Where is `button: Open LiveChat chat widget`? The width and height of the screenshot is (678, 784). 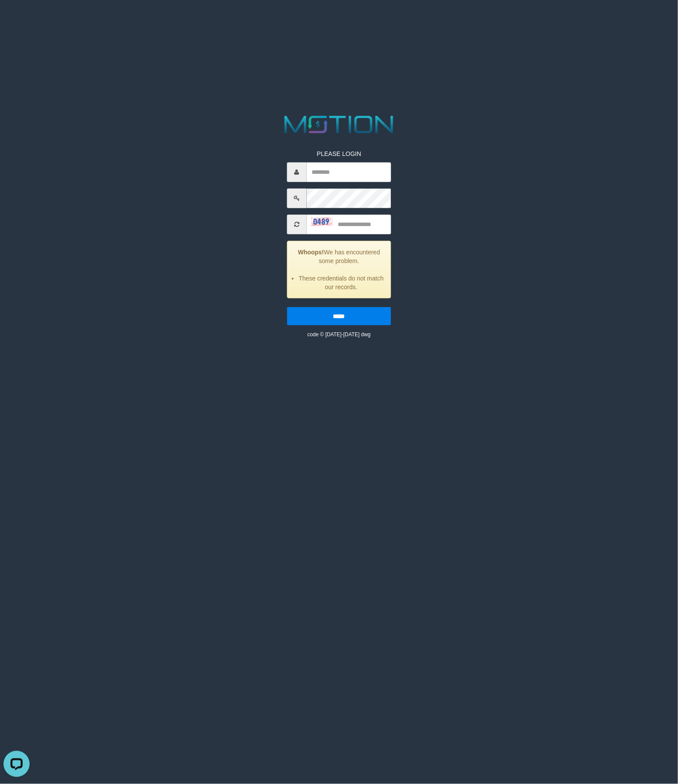
button: Open LiveChat chat widget is located at coordinates (17, 17).